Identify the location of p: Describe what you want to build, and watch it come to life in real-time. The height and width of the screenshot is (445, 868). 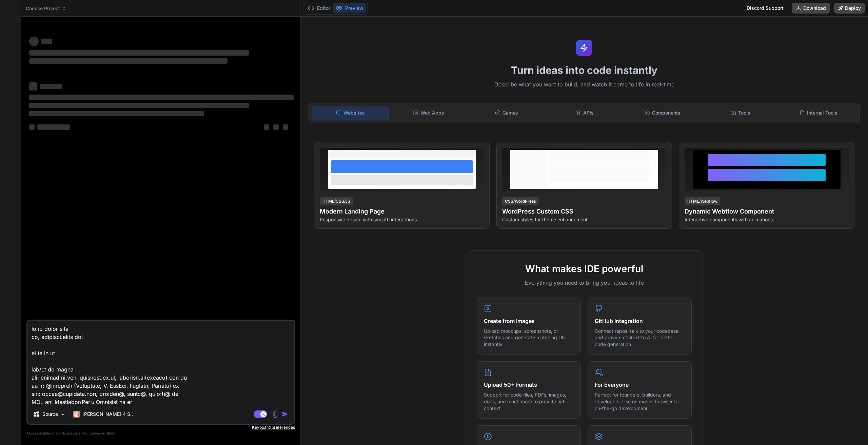
(584, 85).